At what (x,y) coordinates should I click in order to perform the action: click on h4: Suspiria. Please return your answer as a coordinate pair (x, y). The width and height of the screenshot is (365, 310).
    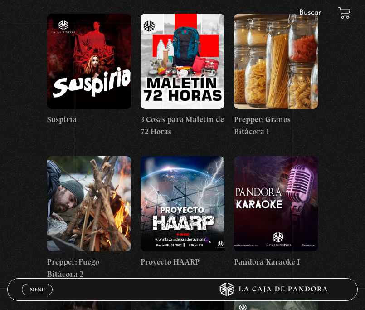
    Looking at the image, I should click on (89, 119).